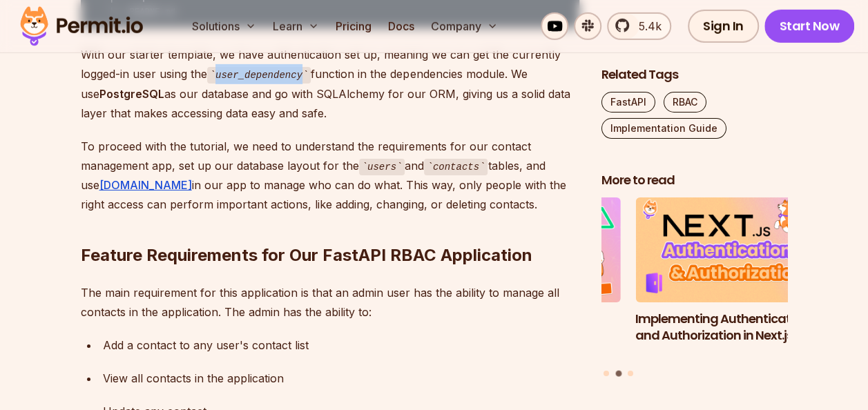 The image size is (868, 410). What do you see at coordinates (695, 288) in the screenshot?
I see `div: Posts` at bounding box center [695, 288].